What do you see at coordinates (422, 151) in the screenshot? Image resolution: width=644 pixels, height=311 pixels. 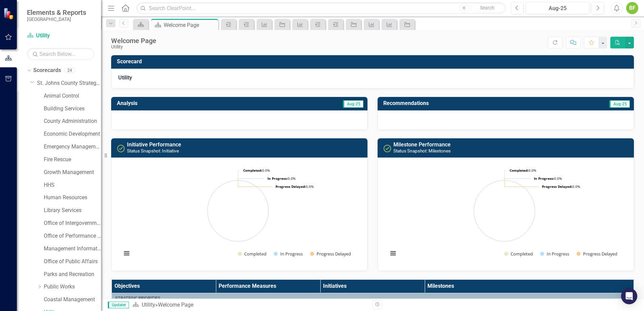 I see `small: Status Snapshot: Milestones` at bounding box center [422, 151].